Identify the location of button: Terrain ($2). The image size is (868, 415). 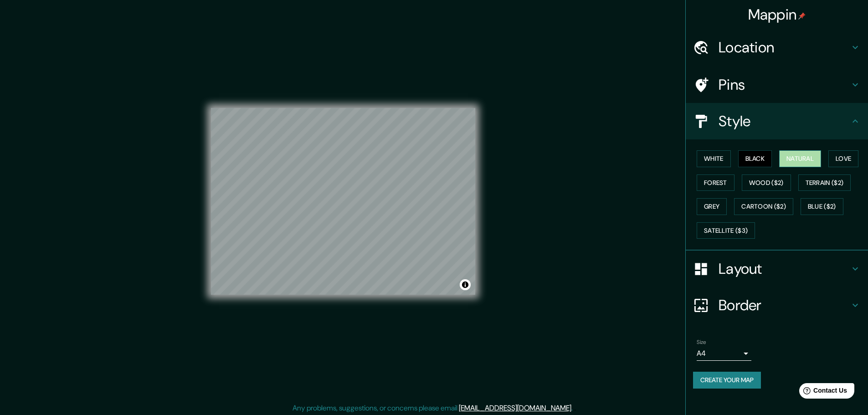
(825, 183).